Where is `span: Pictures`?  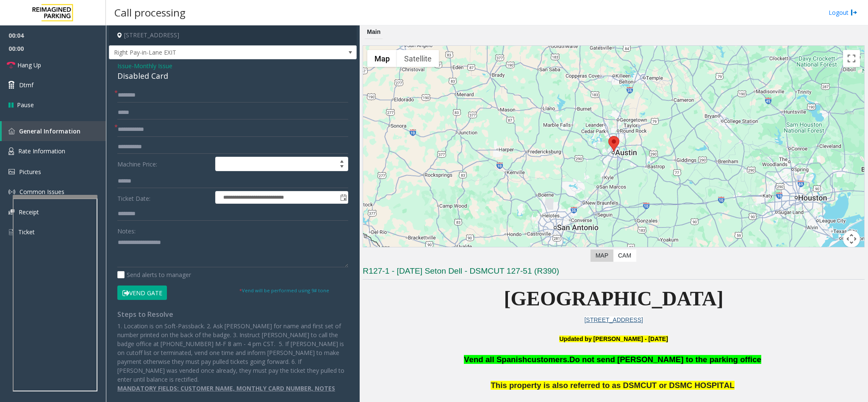
span: Pictures is located at coordinates (30, 172).